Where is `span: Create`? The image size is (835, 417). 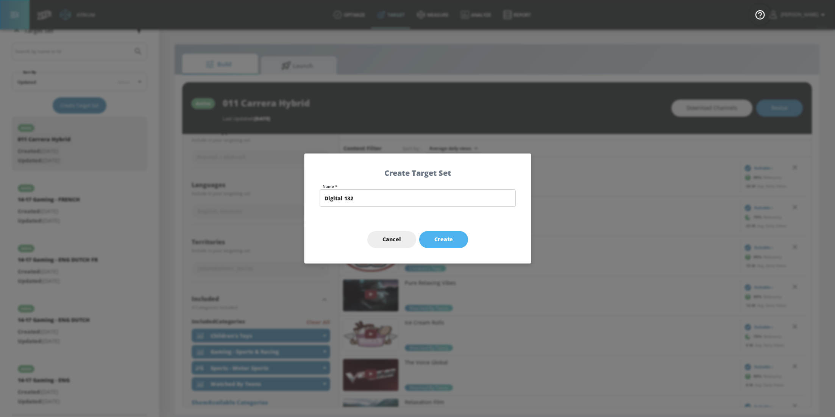 span: Create is located at coordinates (443, 239).